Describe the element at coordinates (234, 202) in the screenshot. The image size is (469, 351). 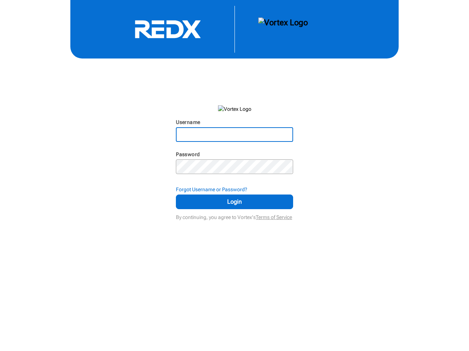
I see `span: Login` at that location.